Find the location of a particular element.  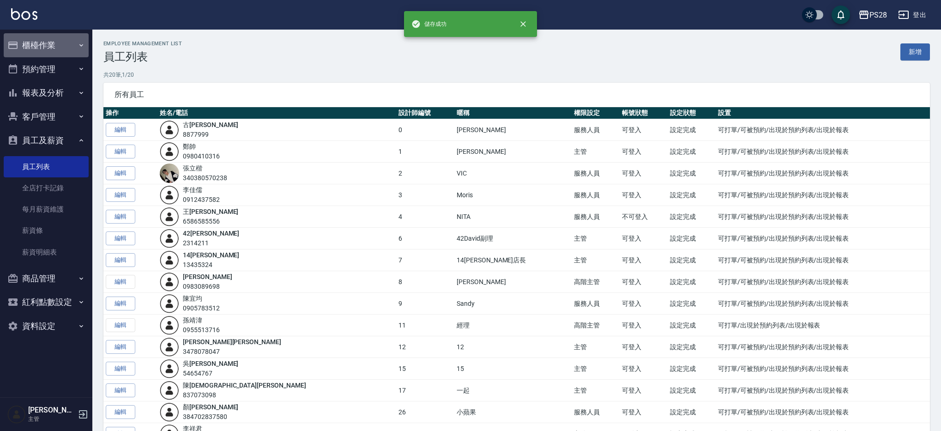

button: 登出 is located at coordinates (912, 15).